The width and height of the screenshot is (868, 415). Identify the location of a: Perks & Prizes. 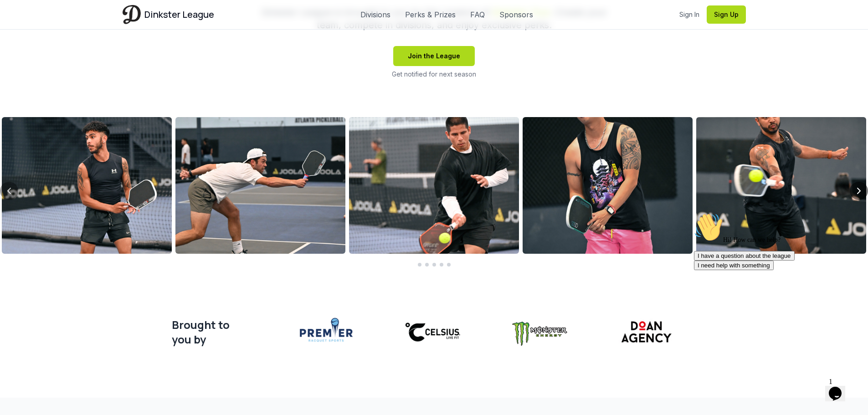
(430, 14).